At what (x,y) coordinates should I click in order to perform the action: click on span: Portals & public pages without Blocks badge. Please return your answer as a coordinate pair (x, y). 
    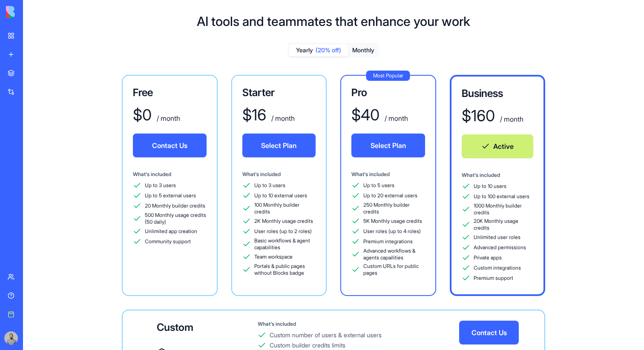
    Looking at the image, I should click on (285, 270).